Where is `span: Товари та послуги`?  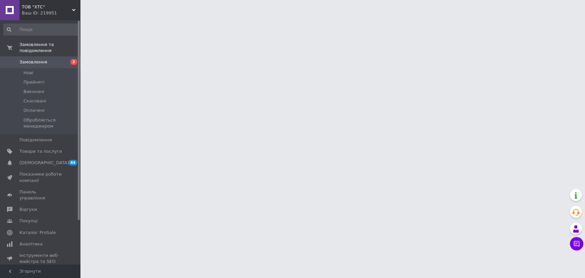
span: Товари та послуги is located at coordinates (41, 151).